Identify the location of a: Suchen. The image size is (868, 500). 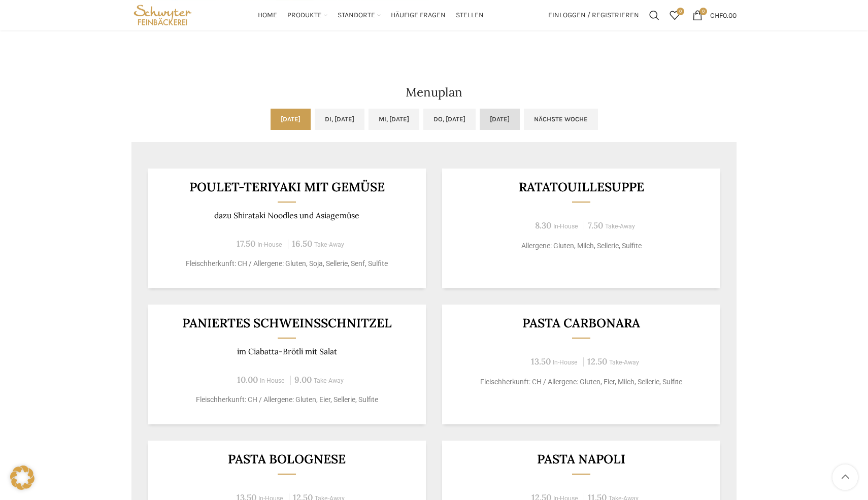
(654, 15).